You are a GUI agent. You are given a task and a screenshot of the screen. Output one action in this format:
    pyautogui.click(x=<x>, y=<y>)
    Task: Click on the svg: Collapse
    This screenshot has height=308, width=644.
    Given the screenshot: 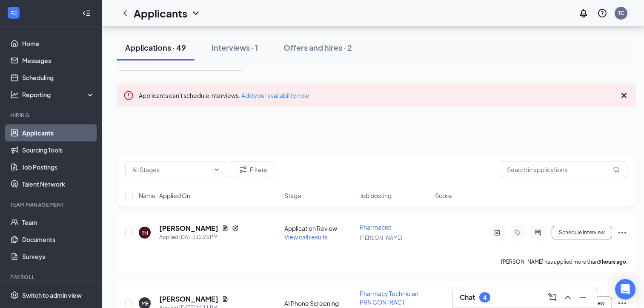 What is the action you would take?
    pyautogui.click(x=86, y=13)
    